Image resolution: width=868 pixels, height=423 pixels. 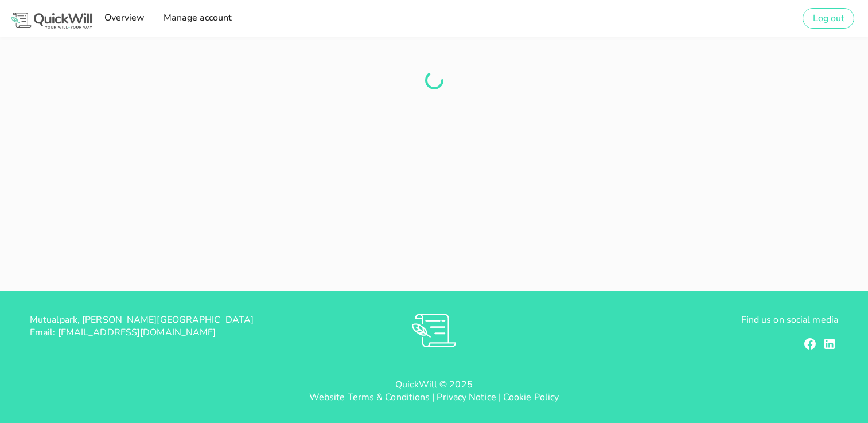 What do you see at coordinates (197, 18) in the screenshot?
I see `a: Manage account` at bounding box center [197, 18].